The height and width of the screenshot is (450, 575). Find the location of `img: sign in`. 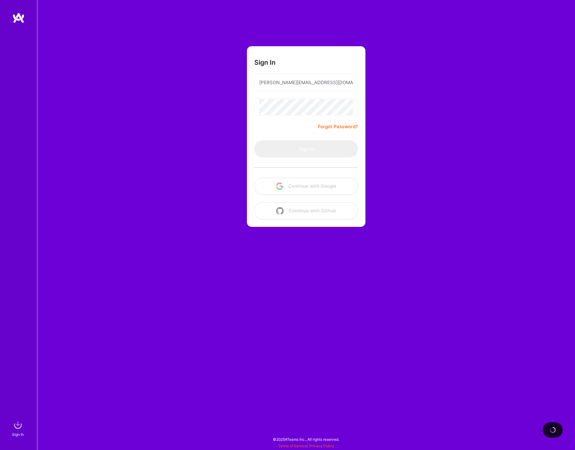

img: sign in is located at coordinates (18, 425).